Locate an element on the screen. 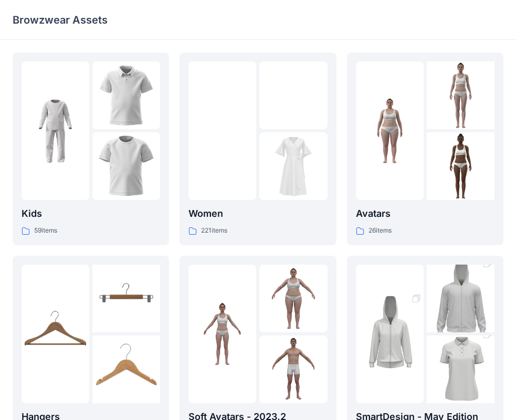 Image resolution: width=516 pixels, height=420 pixels. p: 59 items is located at coordinates (45, 231).